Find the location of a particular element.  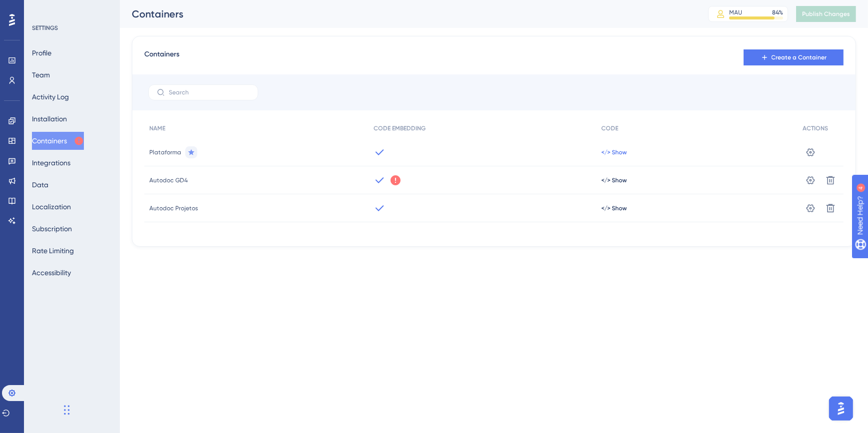

div: SETTINGS is located at coordinates (73, 28).